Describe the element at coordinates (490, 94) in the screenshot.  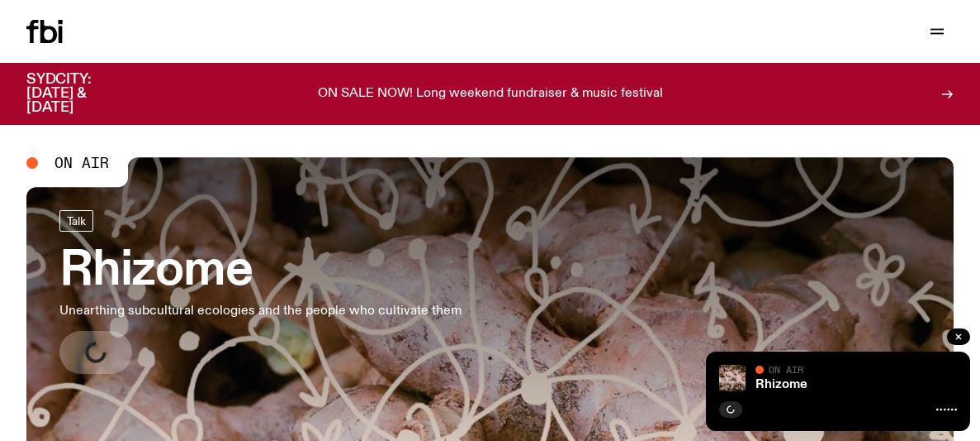
I see `p: ON SALE NOW! Long weekend fundraiser & music festival` at that location.